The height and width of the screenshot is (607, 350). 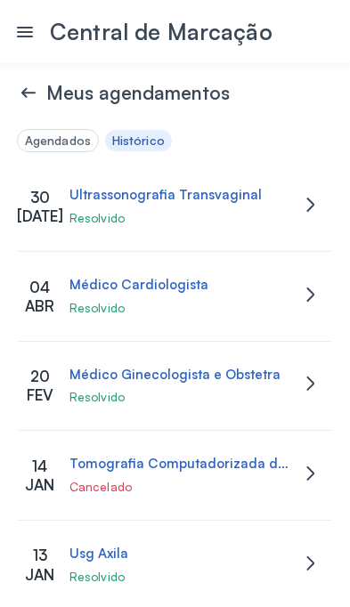 I want to click on div: 13, so click(x=40, y=555).